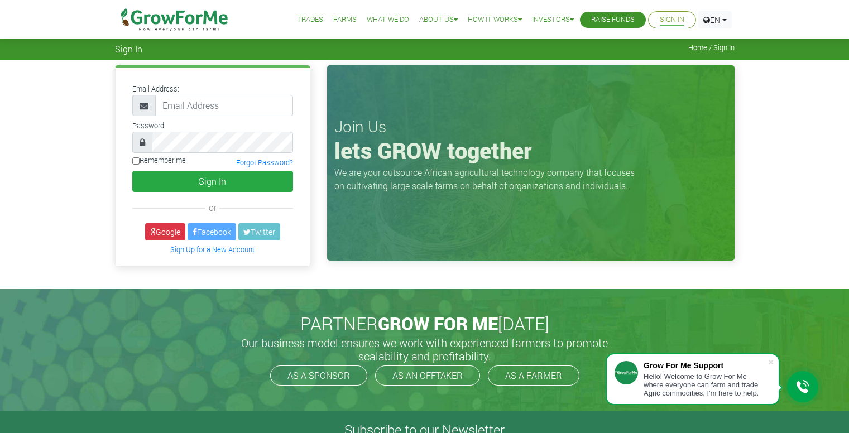 This screenshot has width=849, height=433. Describe the element at coordinates (128, 49) in the screenshot. I see `span: Sign In` at that location.